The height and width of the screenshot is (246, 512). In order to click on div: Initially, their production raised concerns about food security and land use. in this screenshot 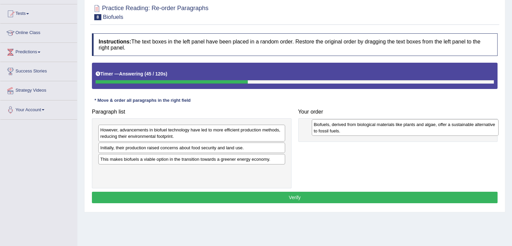, I will do `click(192, 147)`.